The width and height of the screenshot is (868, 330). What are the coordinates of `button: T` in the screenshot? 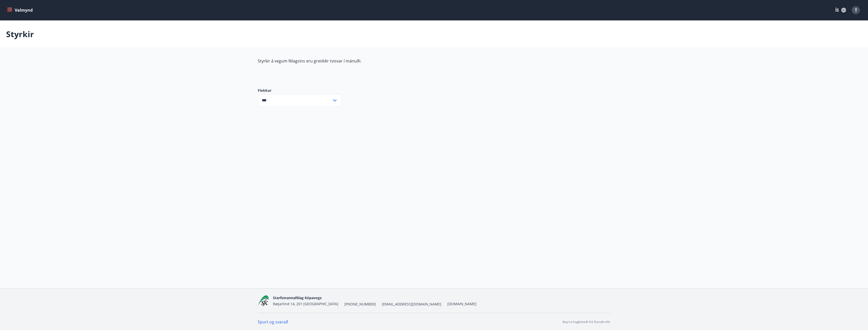 It's located at (855, 10).